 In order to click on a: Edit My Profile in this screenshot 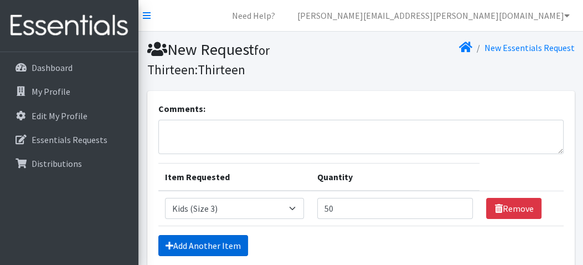, I will do `click(69, 116)`.